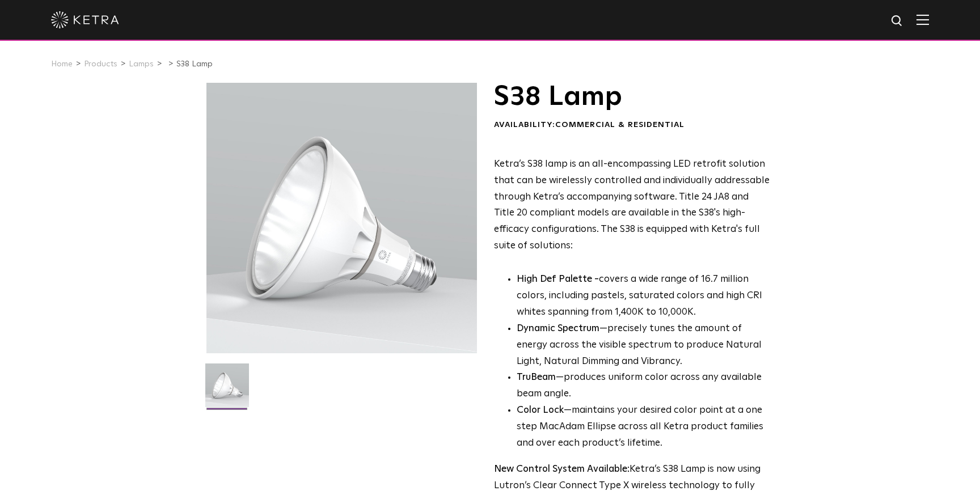  What do you see at coordinates (632, 97) in the screenshot?
I see `h1: S38 Lamp` at bounding box center [632, 97].